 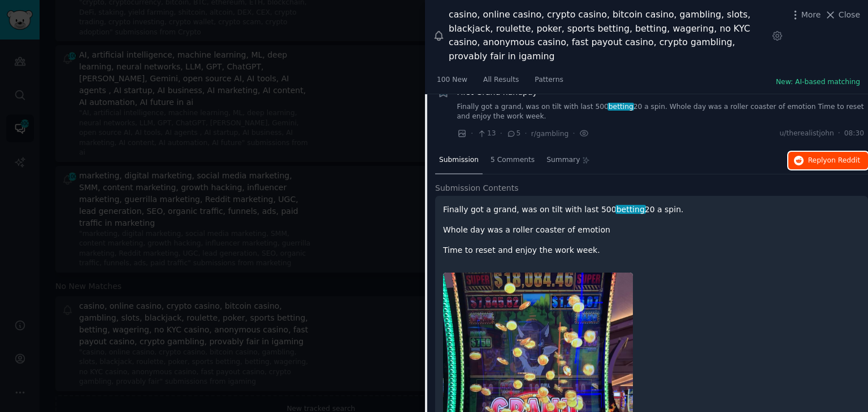 I want to click on a: Finally got a grand, was on tilt with last 500betting20 a spin. Whole day was a roller coaster of..., so click(x=660, y=112).